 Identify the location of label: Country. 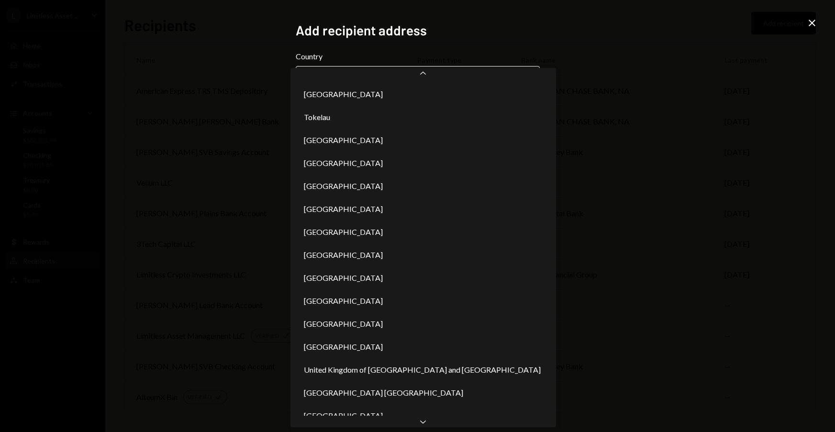
(418, 56).